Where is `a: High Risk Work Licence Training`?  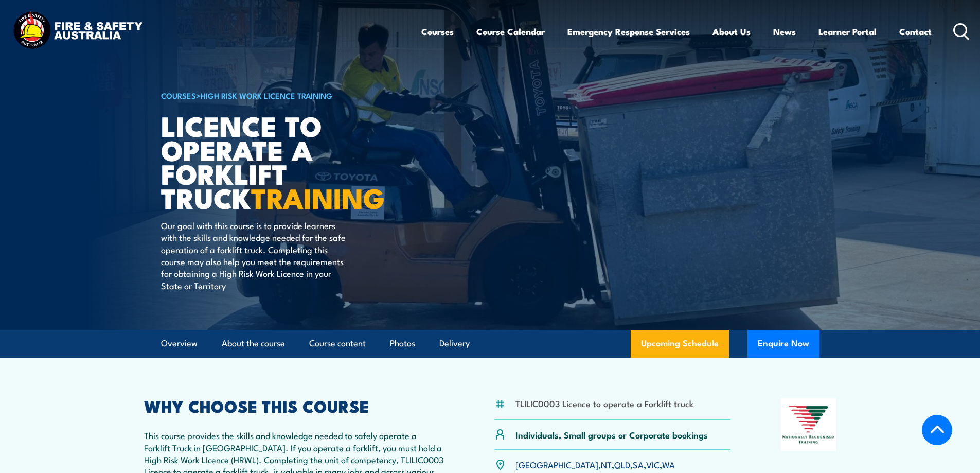 a: High Risk Work Licence Training is located at coordinates (267, 96).